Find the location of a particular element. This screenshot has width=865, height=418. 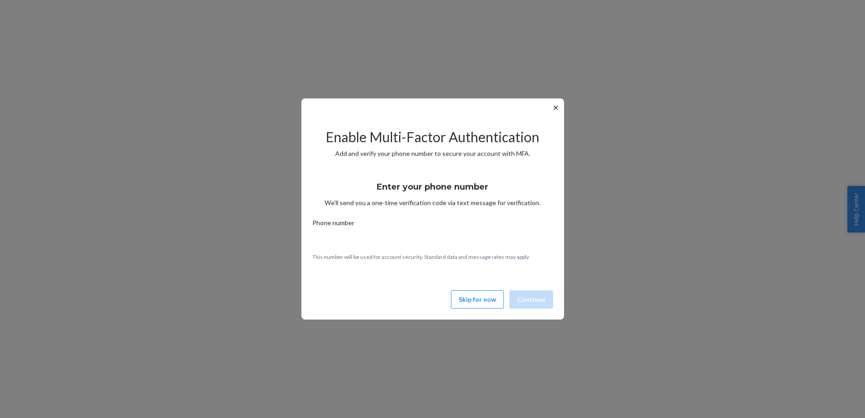

p: This number will be used for account security. Standard data and message rates may apply. is located at coordinates (433, 257).